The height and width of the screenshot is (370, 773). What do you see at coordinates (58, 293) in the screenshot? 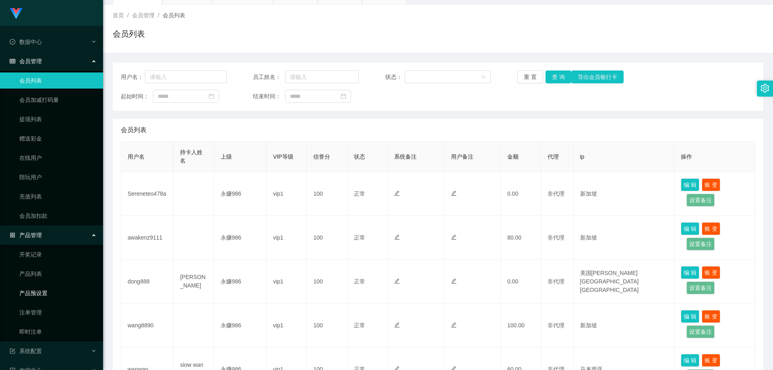
I see `a: 产品预设置` at bounding box center [58, 293].